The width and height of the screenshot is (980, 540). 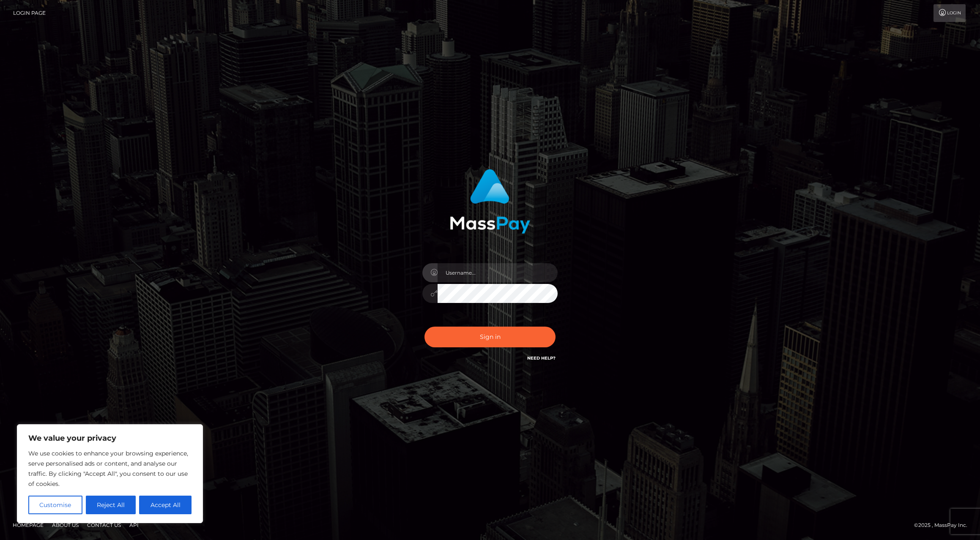 I want to click on input: Username..., so click(x=498, y=273).